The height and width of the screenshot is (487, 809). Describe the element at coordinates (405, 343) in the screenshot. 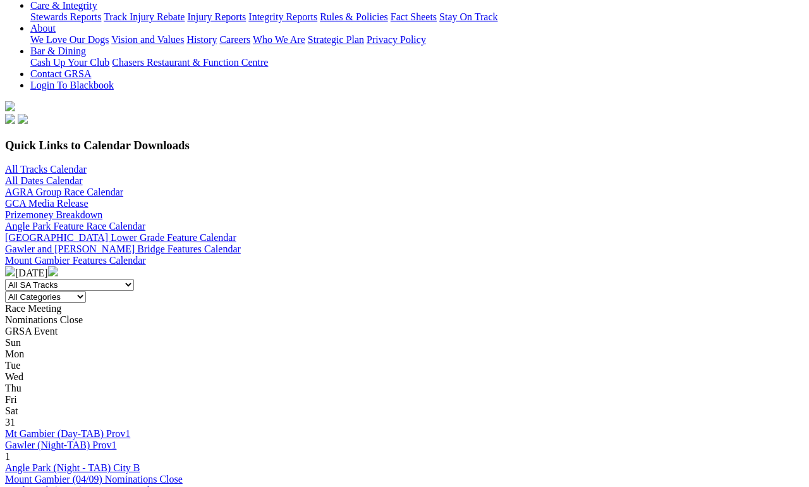

I see `div: Sun` at that location.